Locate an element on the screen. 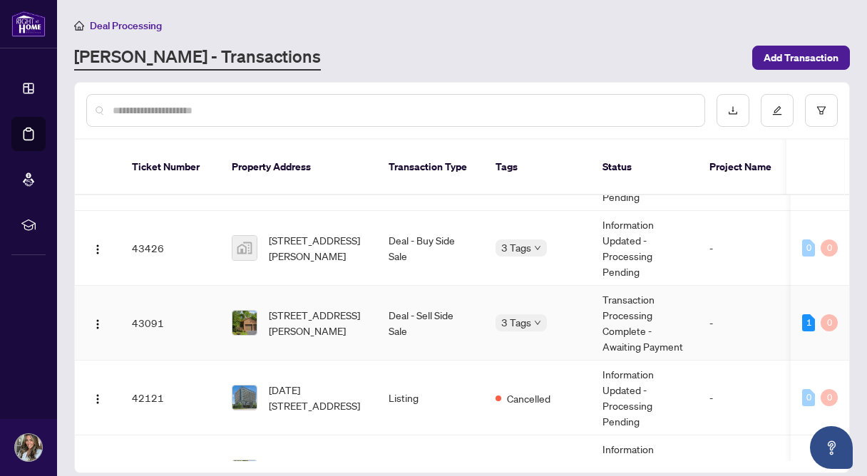 This screenshot has height=476, width=867. button: download is located at coordinates (733, 110).